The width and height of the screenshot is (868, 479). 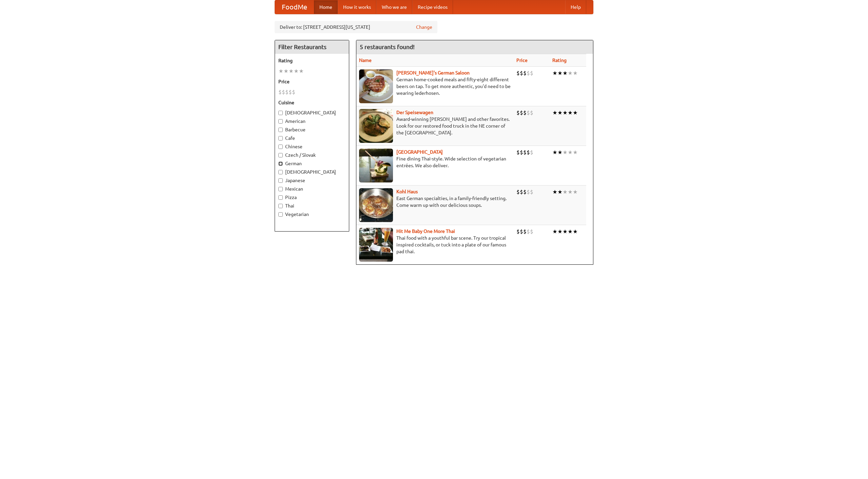 I want to click on label: American, so click(x=312, y=122).